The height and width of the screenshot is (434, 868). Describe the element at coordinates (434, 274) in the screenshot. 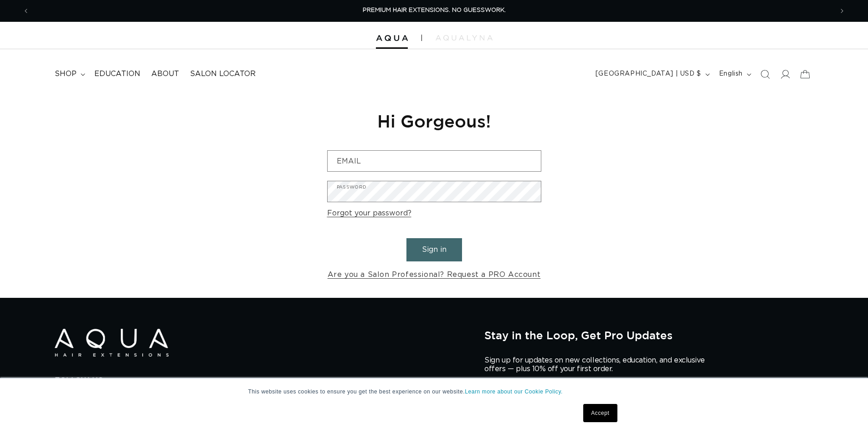

I see `a: Are you a Salon Professional? Request a PRO Account` at that location.